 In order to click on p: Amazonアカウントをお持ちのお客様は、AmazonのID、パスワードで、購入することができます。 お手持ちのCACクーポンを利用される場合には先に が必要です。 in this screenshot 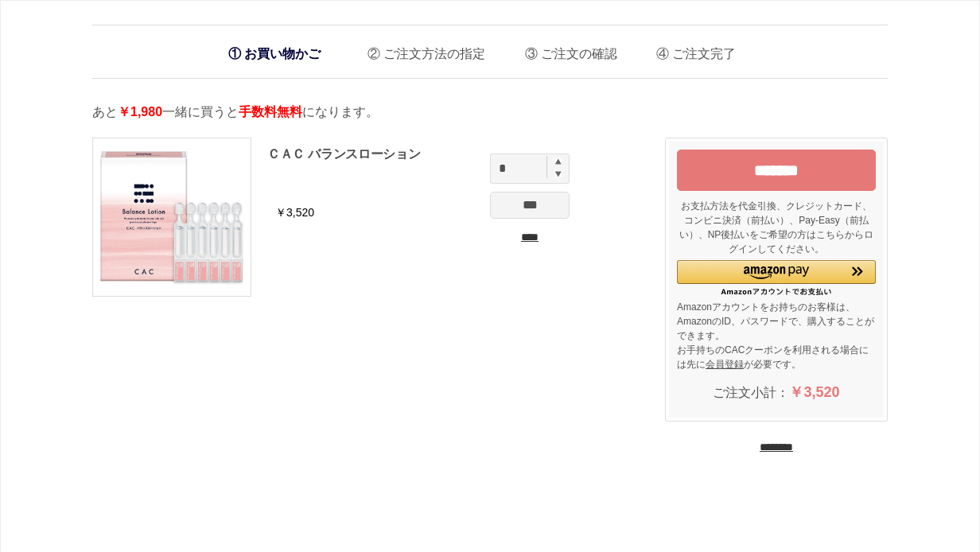, I will do `click(776, 336)`.